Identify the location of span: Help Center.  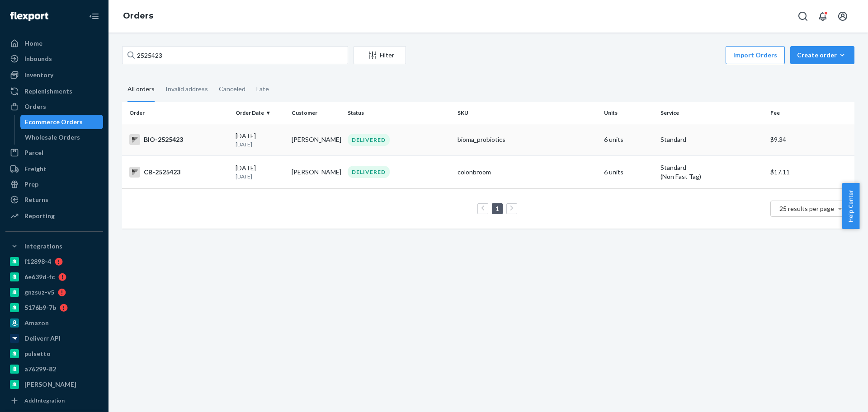
(851, 206).